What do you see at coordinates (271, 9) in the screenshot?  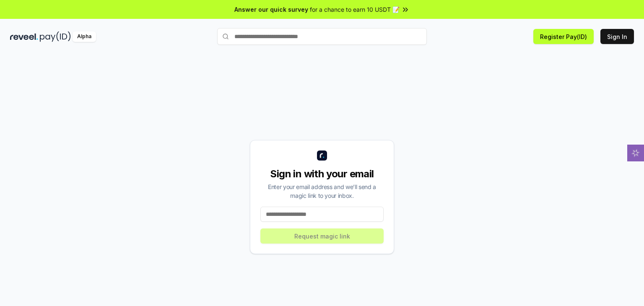 I see `span: Answer our quick survey` at bounding box center [271, 9].